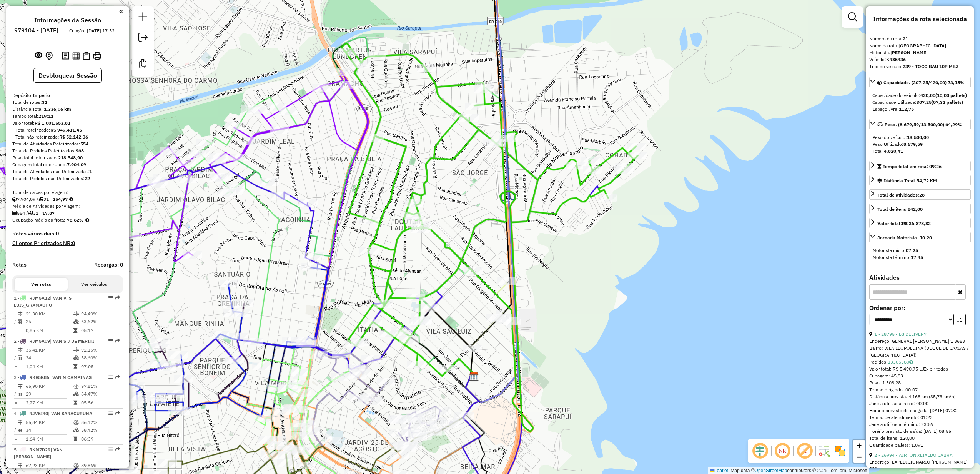 This screenshot has width=980, height=474. What do you see at coordinates (906, 38) in the screenshot?
I see `strong: 21` at bounding box center [906, 38].